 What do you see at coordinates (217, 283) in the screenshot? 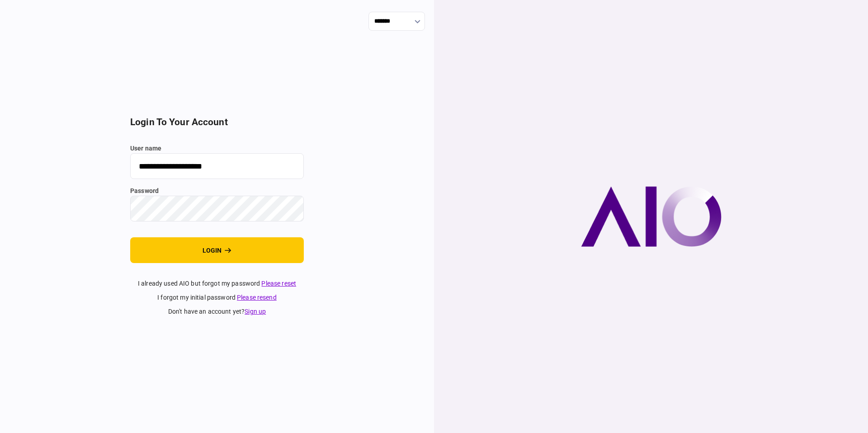
I see `div: I already used AIO but forgot my password` at bounding box center [217, 283].